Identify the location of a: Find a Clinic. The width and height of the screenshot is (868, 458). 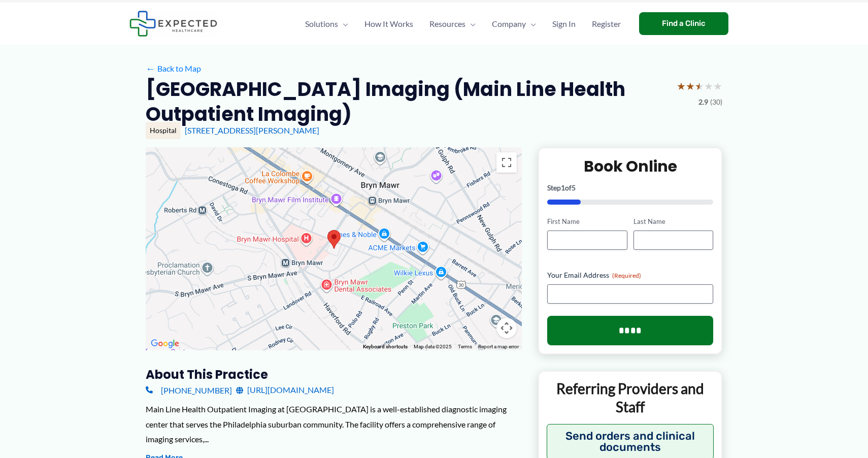
(684, 23).